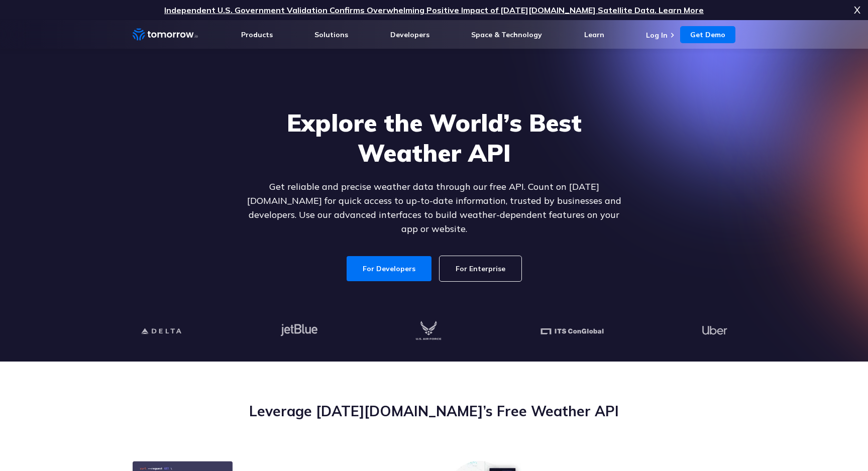 This screenshot has height=471, width=868. What do you see at coordinates (506, 34) in the screenshot?
I see `a: Space & Technology` at bounding box center [506, 34].